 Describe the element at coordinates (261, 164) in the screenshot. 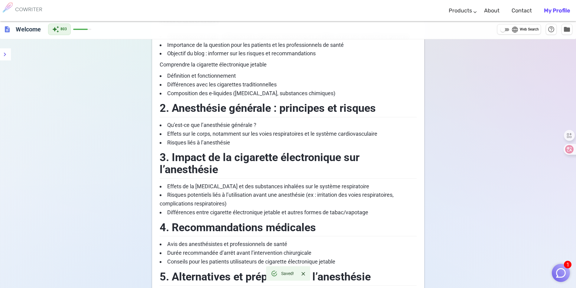

I see `span: 3. Impact de la cigarette électronique sur l’anesthésie` at that location.